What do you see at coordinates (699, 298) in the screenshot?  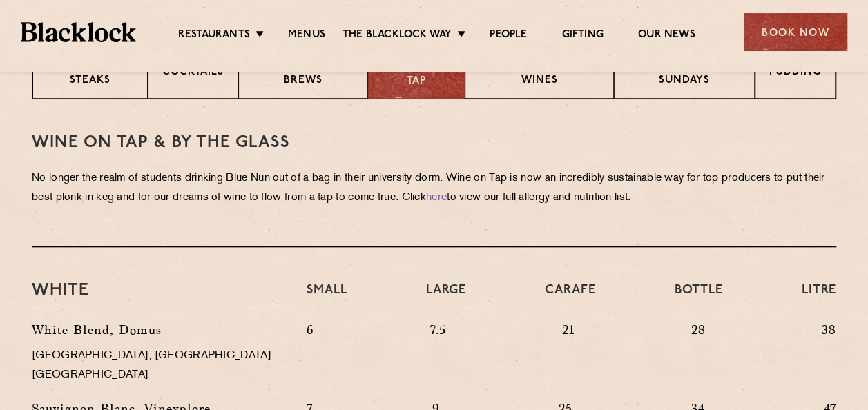 I see `h4: Bottle` at bounding box center [699, 298].